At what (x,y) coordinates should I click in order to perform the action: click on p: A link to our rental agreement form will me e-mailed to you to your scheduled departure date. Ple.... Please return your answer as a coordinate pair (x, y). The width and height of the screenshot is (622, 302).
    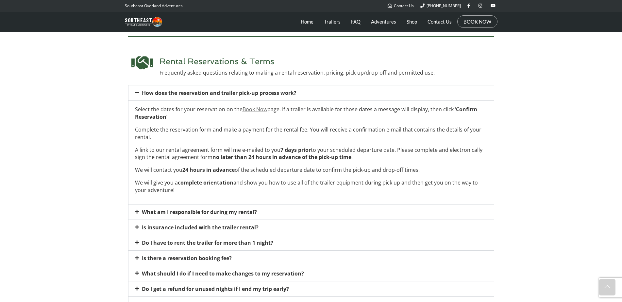
    Looking at the image, I should click on (311, 154).